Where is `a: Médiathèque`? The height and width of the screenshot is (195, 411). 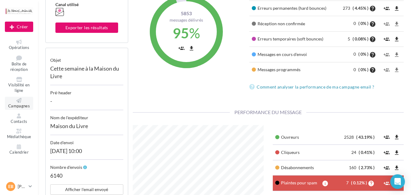
a: Médiathèque is located at coordinates (19, 134).